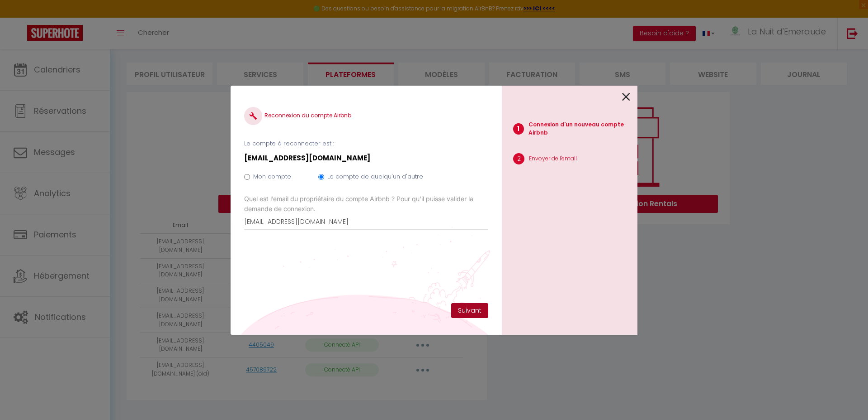  I want to click on label: Quel est l’email du propriétaire du compte Airbnb ? Pour qu’il puisse valider la demande de conne..., so click(366, 204).